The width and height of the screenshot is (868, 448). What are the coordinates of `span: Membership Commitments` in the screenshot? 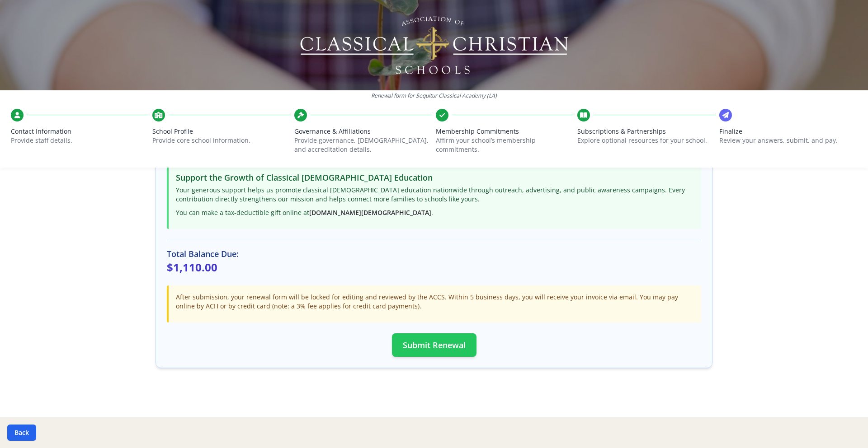 It's located at (504, 131).